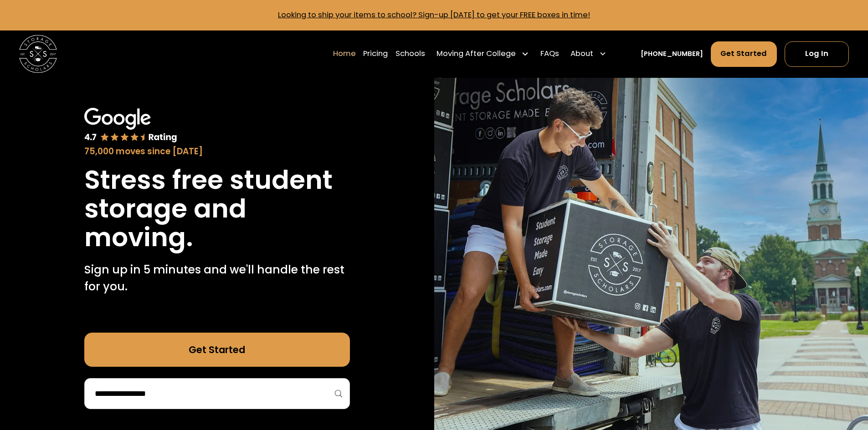  What do you see at coordinates (131, 126) in the screenshot?
I see `img: Google 4.7 star rating` at bounding box center [131, 126].